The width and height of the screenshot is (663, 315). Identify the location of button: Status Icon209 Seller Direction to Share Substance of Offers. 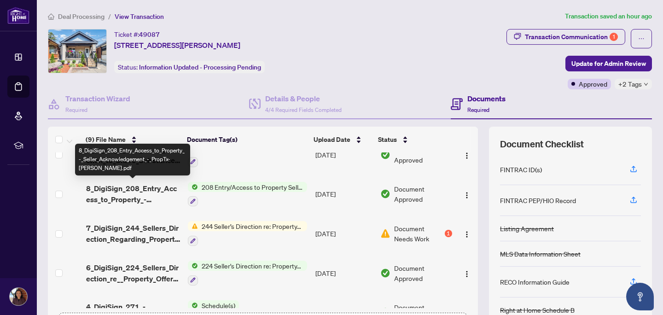
(247, 155).